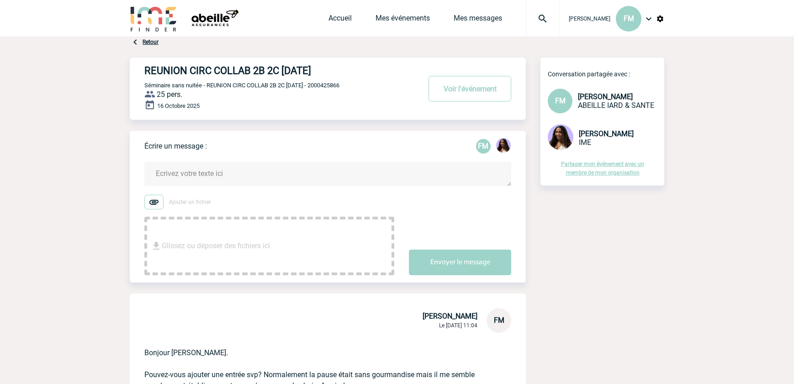 This screenshot has height=384, width=794. I want to click on a: Mes événements, so click(403, 20).